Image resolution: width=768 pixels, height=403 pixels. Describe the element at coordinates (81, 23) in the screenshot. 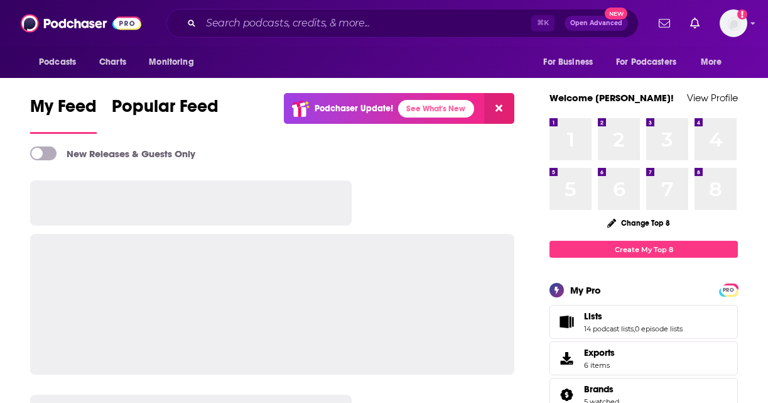

I see `img: Podchaser - Follow, Share and Rate Podcasts` at that location.